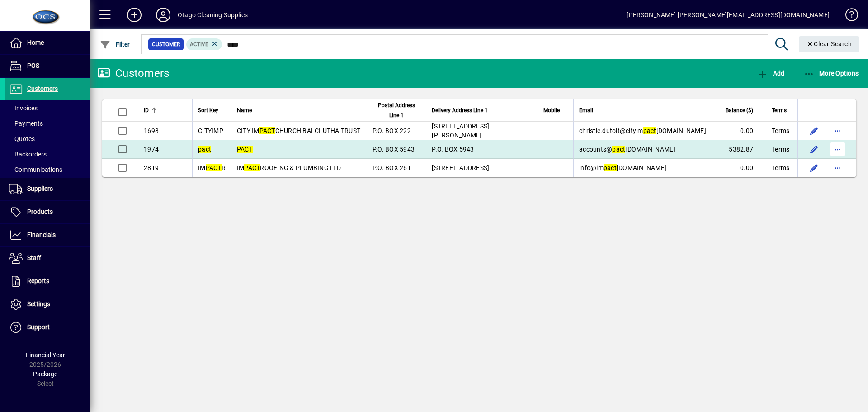 This screenshot has width=868, height=412. I want to click on span: Email, so click(586, 110).